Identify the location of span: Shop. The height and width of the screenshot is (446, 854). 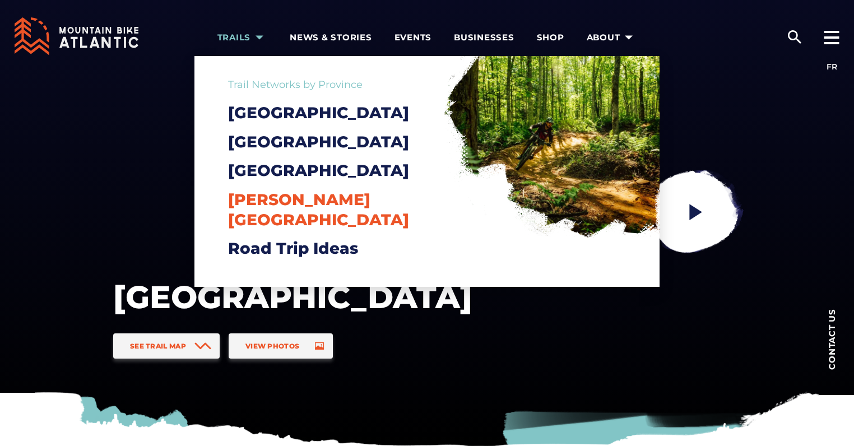
(550, 38).